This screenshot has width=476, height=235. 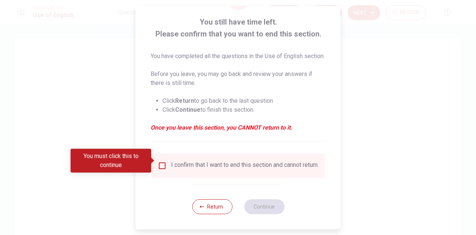 I want to click on p: You have completed all the questions in the Use of English section., so click(x=238, y=56).